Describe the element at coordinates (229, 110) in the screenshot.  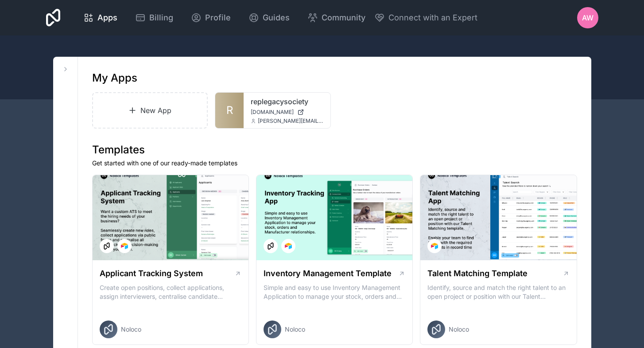
I see `a: R` at that location.